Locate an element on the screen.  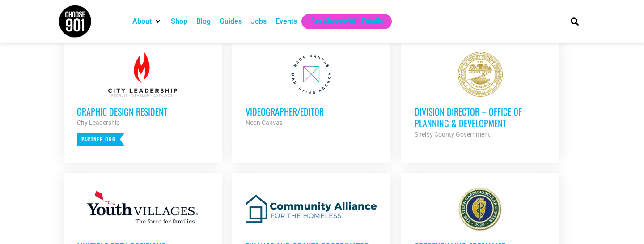
a: Graphic Design Resident City Leadership Partner Org is located at coordinates (143, 99).